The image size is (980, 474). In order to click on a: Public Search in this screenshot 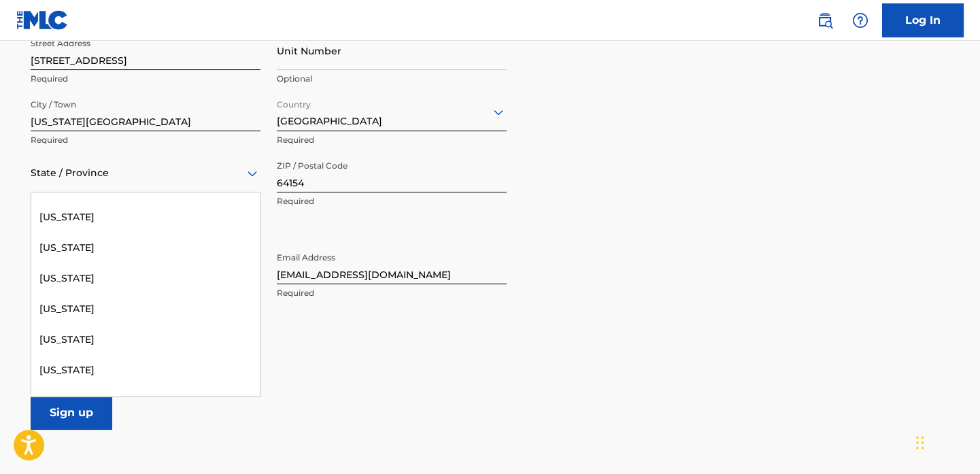, I will do `click(825, 21)`.